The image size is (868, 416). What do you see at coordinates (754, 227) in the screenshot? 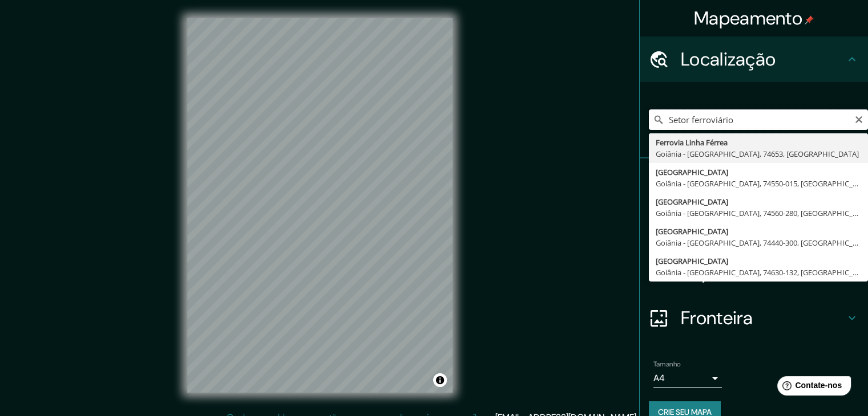
I see `div: Estilo` at bounding box center [754, 227].